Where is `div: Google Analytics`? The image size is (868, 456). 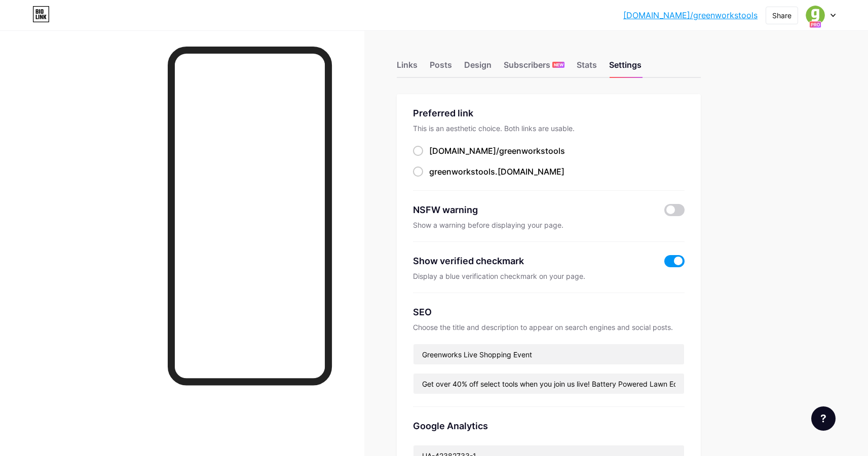 div: Google Analytics is located at coordinates (549, 426).